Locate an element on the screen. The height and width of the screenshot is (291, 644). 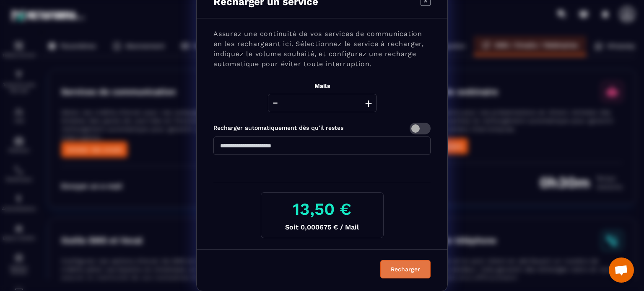
p: Assurez une continuité de vos services de communication en les rechargeant ici. Sélectionnez le s... is located at coordinates (322, 49).